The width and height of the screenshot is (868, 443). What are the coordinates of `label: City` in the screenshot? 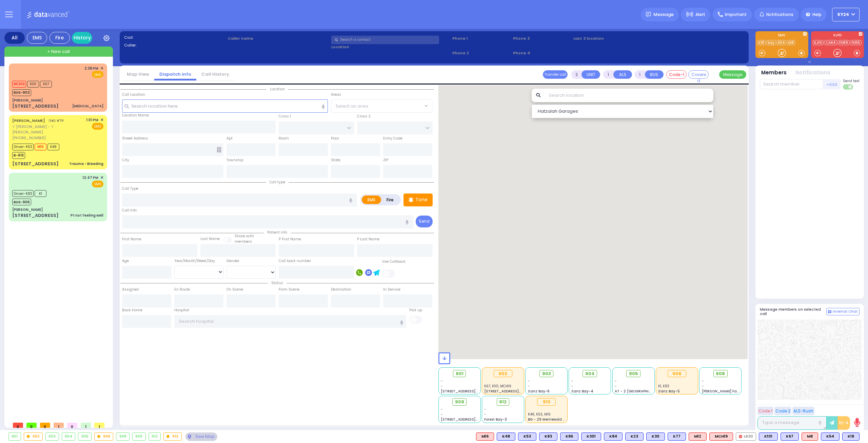 It's located at (125, 160).